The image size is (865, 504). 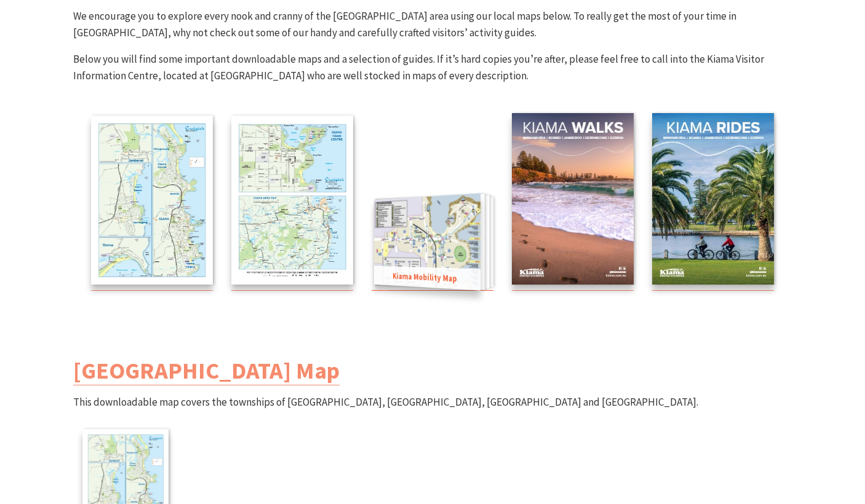 What do you see at coordinates (292, 200) in the screenshot?
I see `img: Kiama Regional Map` at bounding box center [292, 200].